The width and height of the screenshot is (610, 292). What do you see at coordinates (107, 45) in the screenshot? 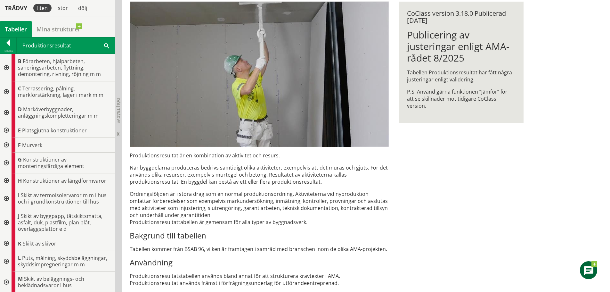
I see `span: Sök i tabellen` at bounding box center [107, 45].